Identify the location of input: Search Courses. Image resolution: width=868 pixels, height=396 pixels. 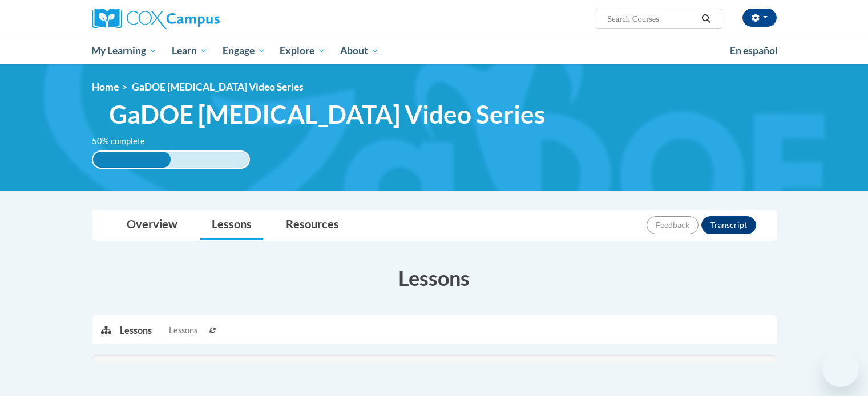
(652, 19).